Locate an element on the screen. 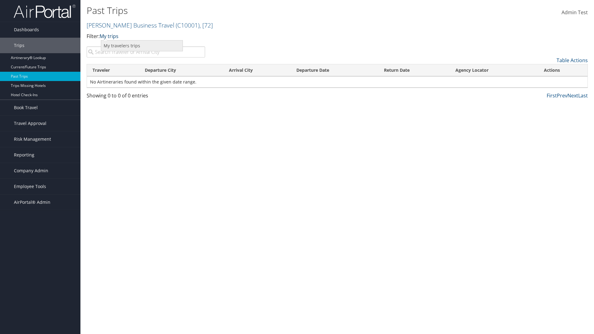 This screenshot has width=594, height=334. span: , [ 72 ] is located at coordinates (206, 25).